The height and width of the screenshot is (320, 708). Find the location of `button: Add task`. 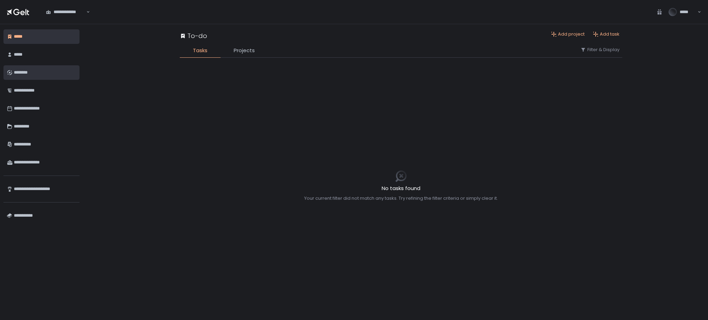

button: Add task is located at coordinates (606, 34).